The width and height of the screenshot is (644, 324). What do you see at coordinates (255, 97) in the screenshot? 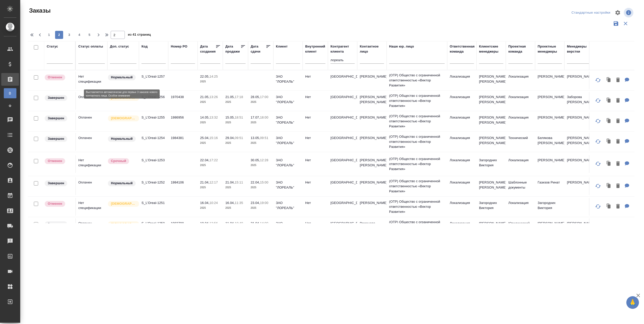
I see `p: 28.05,` at bounding box center [255, 97].